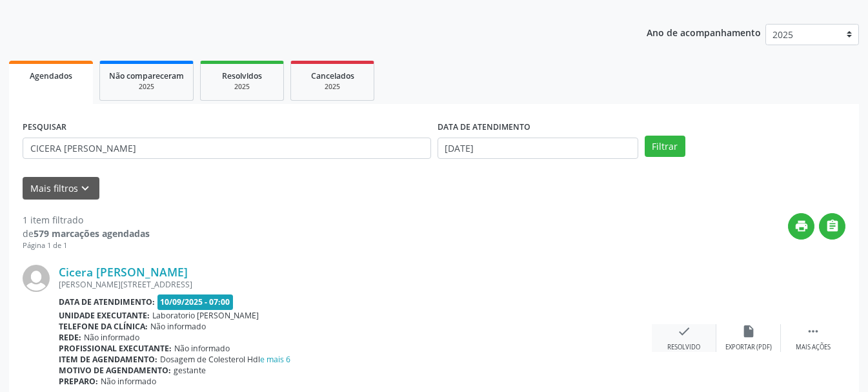 Image resolution: width=868 pixels, height=392 pixels. What do you see at coordinates (36, 278) in the screenshot?
I see `img: img` at bounding box center [36, 278].